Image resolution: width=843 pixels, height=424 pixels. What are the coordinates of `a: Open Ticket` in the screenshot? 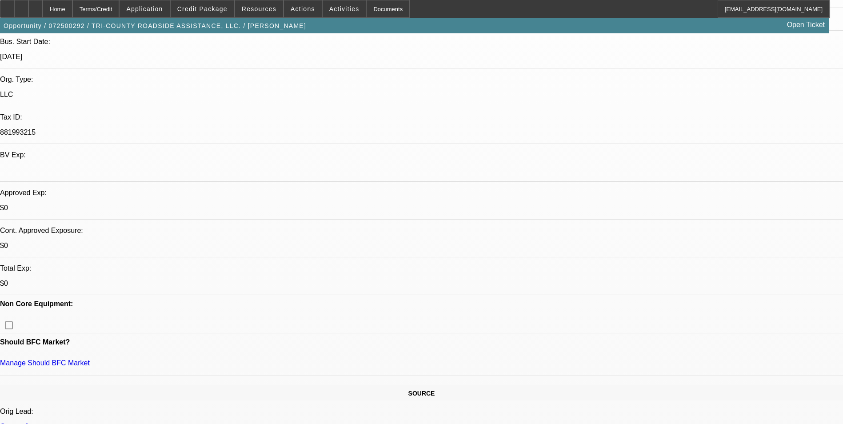 It's located at (805, 25).